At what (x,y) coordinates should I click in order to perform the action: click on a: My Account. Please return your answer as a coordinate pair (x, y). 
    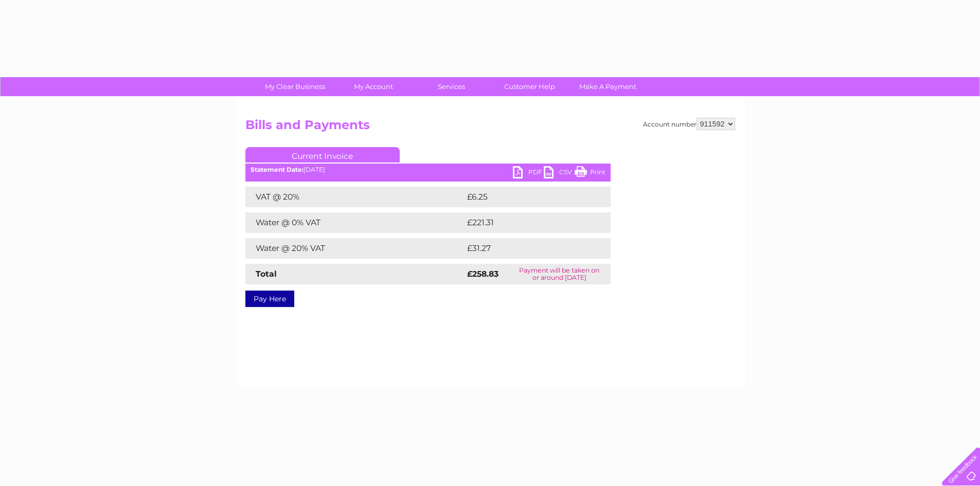
    Looking at the image, I should click on (373, 87).